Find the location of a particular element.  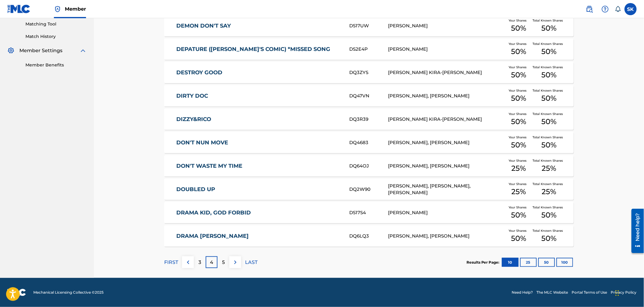

div: Chat Widget is located at coordinates (629, 292).